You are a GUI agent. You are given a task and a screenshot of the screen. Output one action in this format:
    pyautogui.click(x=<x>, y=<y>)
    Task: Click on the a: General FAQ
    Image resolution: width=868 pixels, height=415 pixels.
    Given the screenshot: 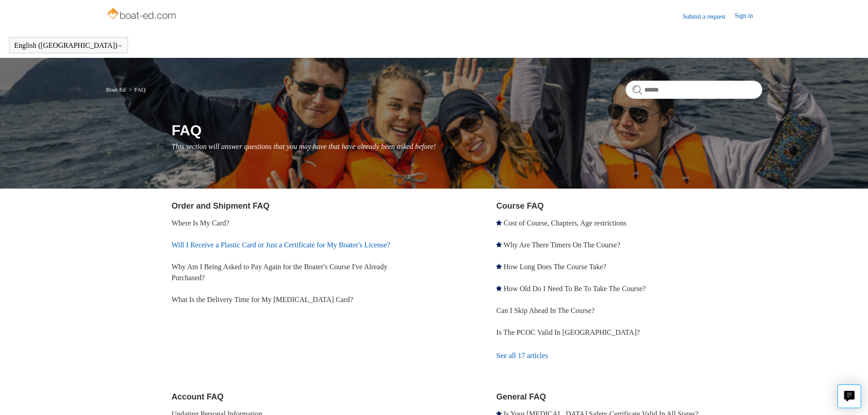 What is the action you would take?
    pyautogui.click(x=521, y=397)
    